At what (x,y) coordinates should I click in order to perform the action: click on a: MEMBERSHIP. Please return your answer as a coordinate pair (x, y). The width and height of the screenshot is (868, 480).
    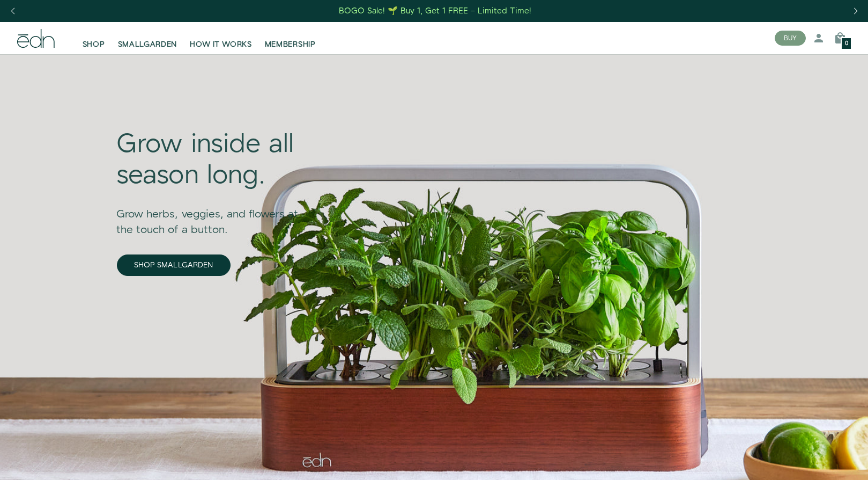
    Looking at the image, I should click on (290, 38).